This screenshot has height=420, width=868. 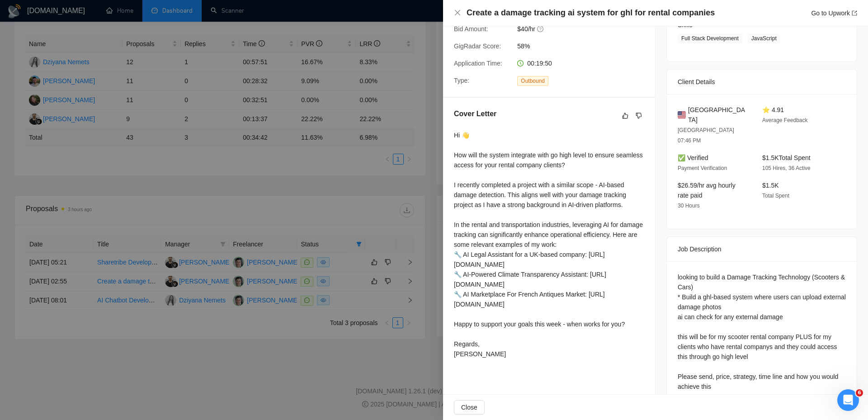 What do you see at coordinates (786, 168) in the screenshot?
I see `span: 105 Hires, 36 Active` at bounding box center [786, 168].